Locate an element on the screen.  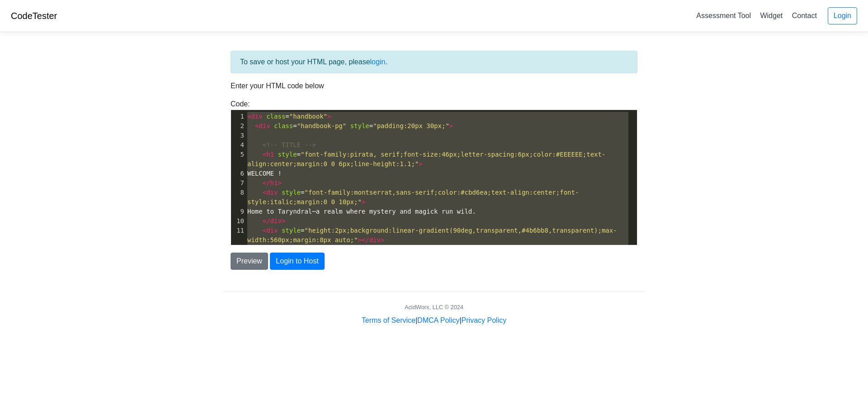
span: "handbook-pg" is located at coordinates (322, 126).